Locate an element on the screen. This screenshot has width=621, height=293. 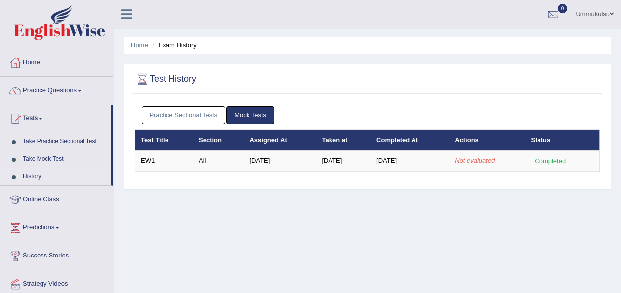
th: Section is located at coordinates (218, 140).